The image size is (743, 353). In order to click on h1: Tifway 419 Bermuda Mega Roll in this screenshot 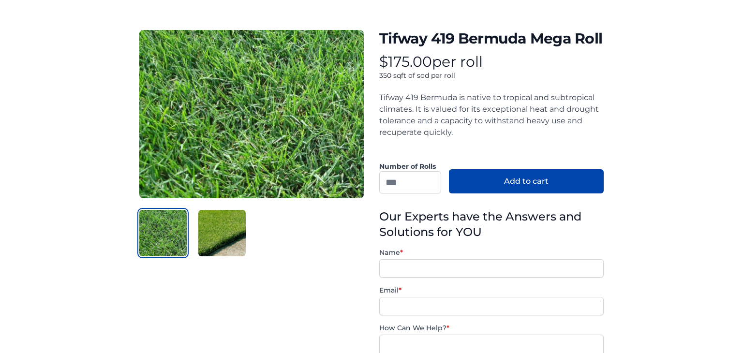, I will do `click(491, 39)`.